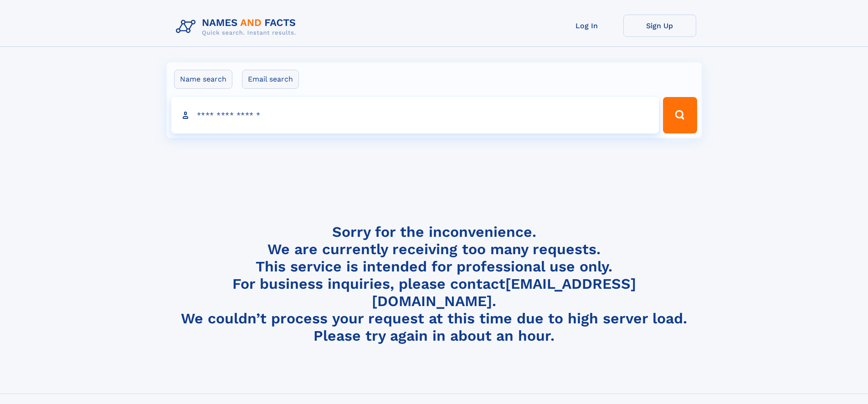  What do you see at coordinates (415, 115) in the screenshot?
I see `input: search input` at bounding box center [415, 115].